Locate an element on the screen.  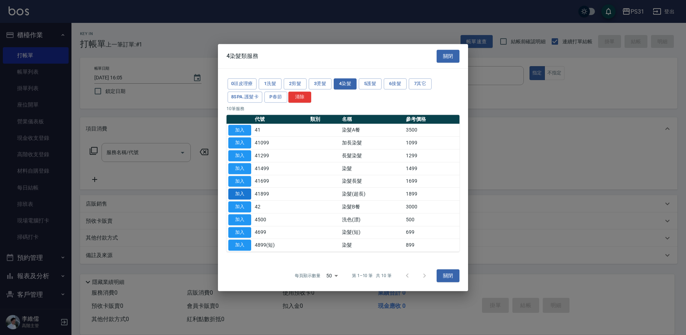
td: 1299 is located at coordinates (432, 156).